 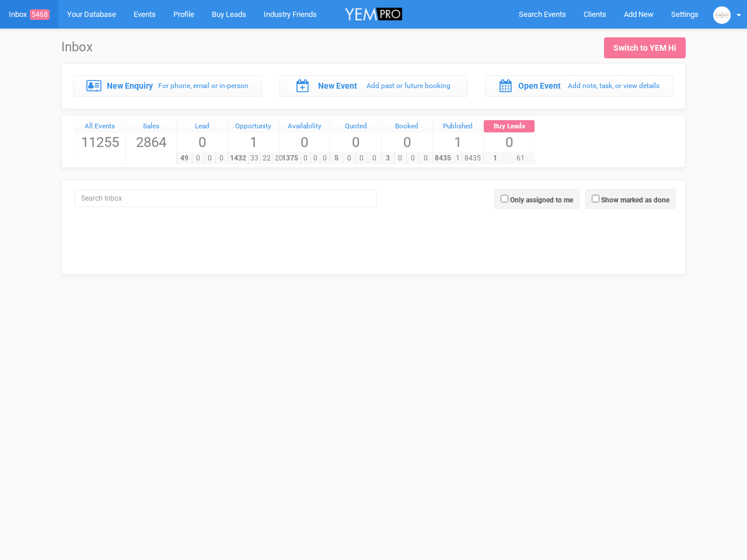 I want to click on span: Search Events, so click(x=542, y=14).